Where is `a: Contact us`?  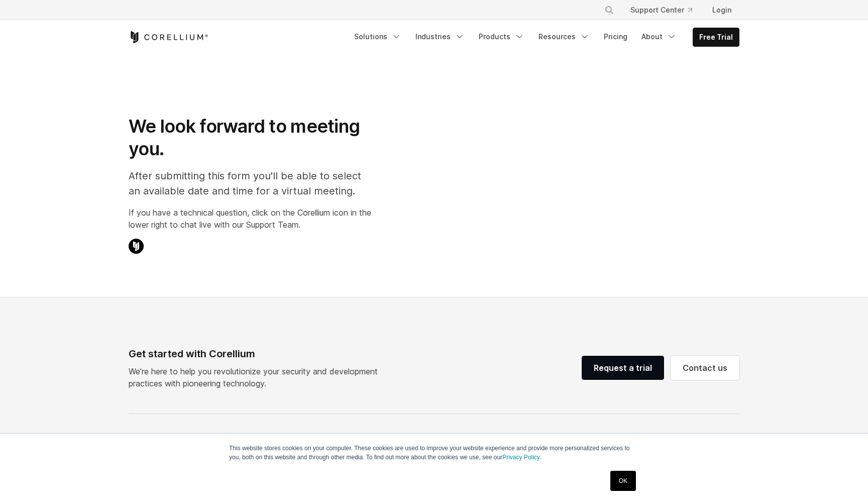 a: Contact us is located at coordinates (705, 368).